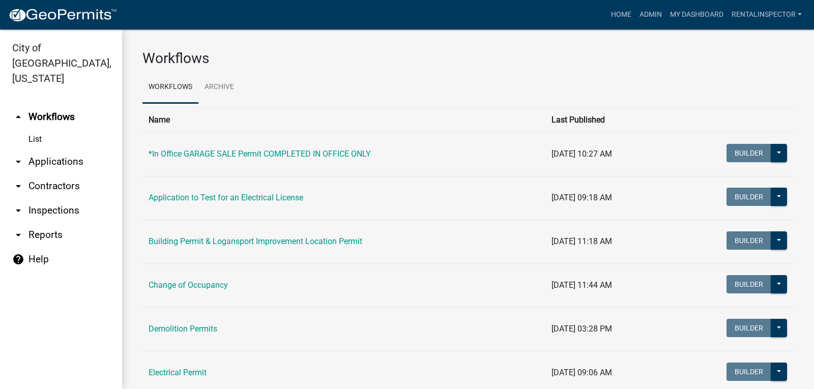 The height and width of the screenshot is (389, 814). Describe the element at coordinates (188, 285) in the screenshot. I see `a: Change of Occupancy` at that location.